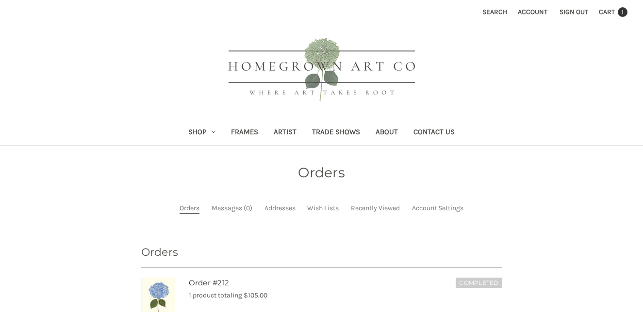 The height and width of the screenshot is (312, 643). What do you see at coordinates (438, 208) in the screenshot?
I see `a: Account Settings` at bounding box center [438, 208].